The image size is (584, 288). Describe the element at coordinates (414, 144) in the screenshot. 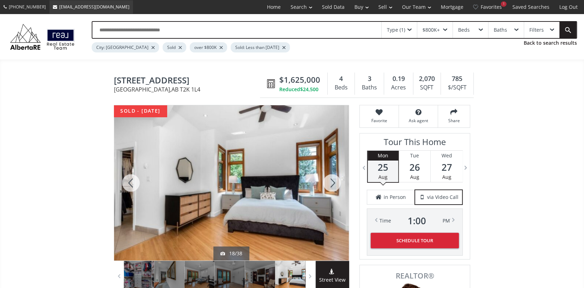

I see `h3: Tour This Home` at that location.